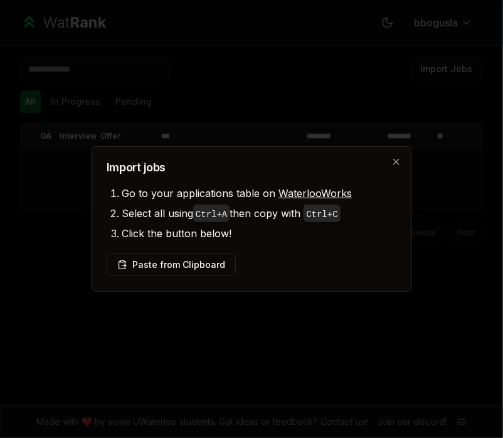 The width and height of the screenshot is (503, 438). What do you see at coordinates (315, 193) in the screenshot?
I see `a: WaterlooWorks` at bounding box center [315, 193].